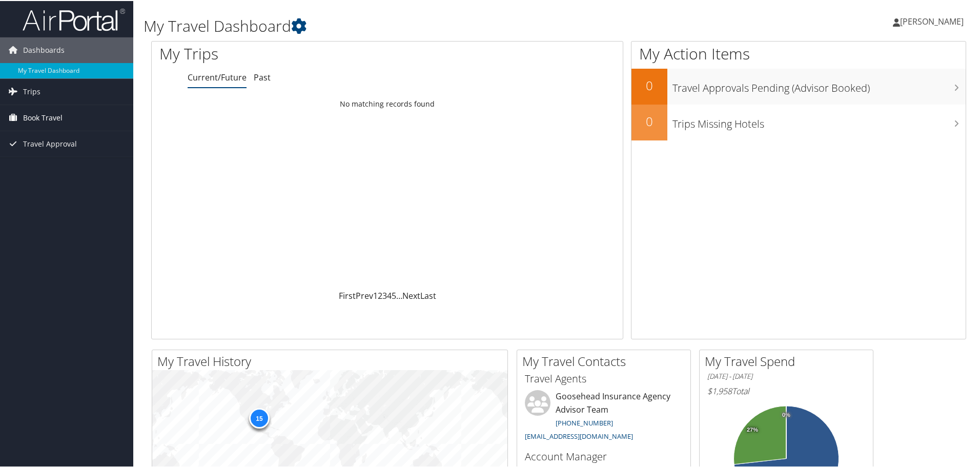 This screenshot has height=467, width=980. What do you see at coordinates (262, 77) in the screenshot?
I see `a: Past` at bounding box center [262, 77].